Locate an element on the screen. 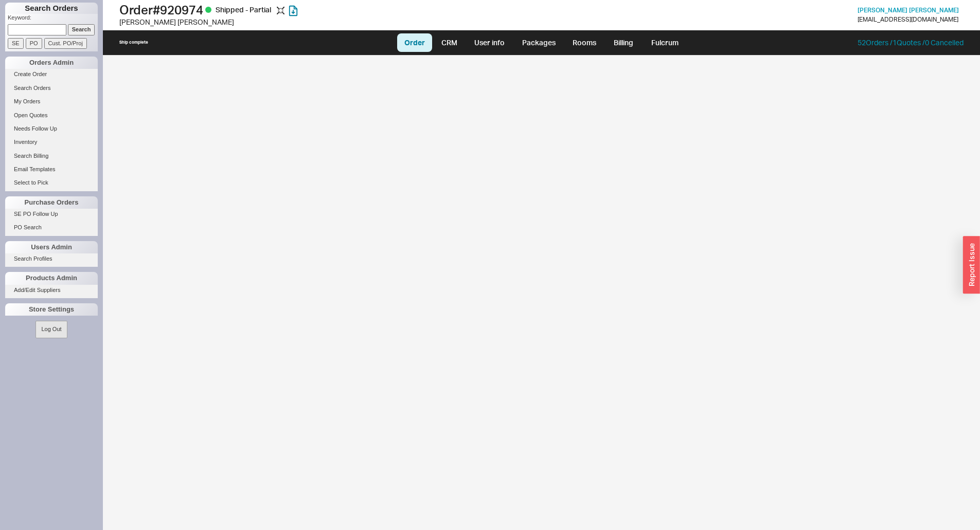 This screenshot has height=530, width=980. span: Shipped - Partial is located at coordinates (244, 9).